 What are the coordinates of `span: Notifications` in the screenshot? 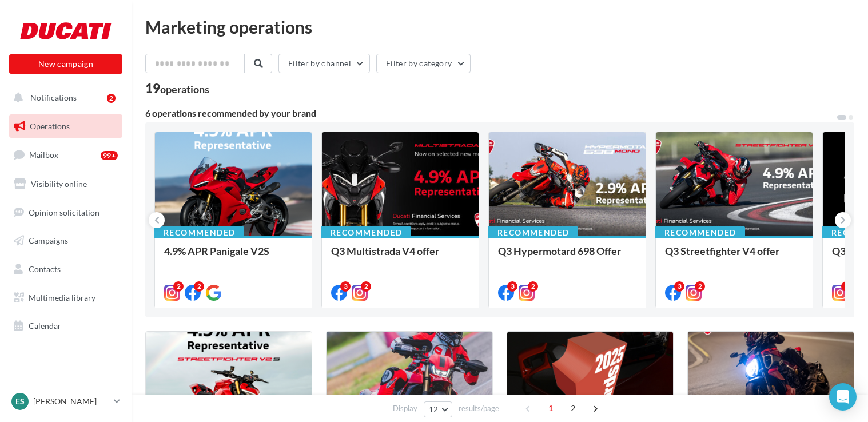 It's located at (54, 97).